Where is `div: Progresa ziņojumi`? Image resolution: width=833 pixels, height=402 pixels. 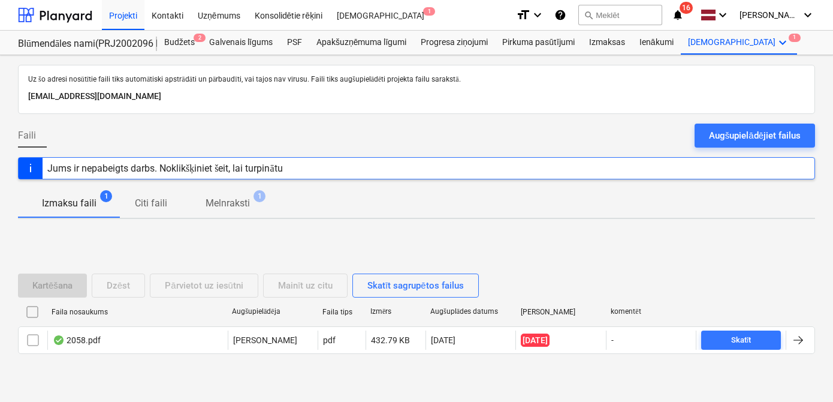 div: Progresa ziņojumi is located at coordinates (454, 43).